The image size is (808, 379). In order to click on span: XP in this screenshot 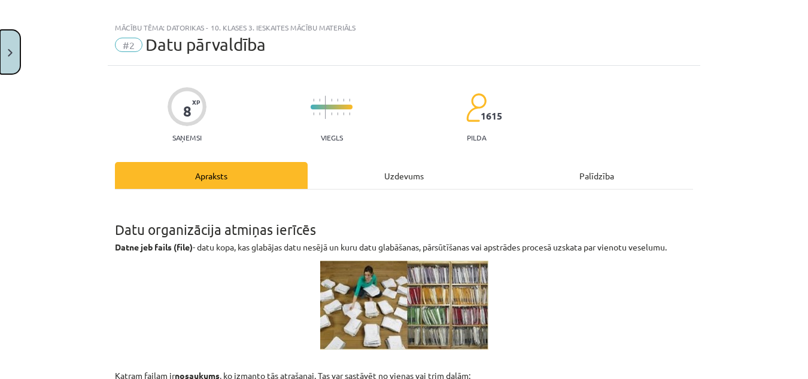, I will do `click(196, 102)`.